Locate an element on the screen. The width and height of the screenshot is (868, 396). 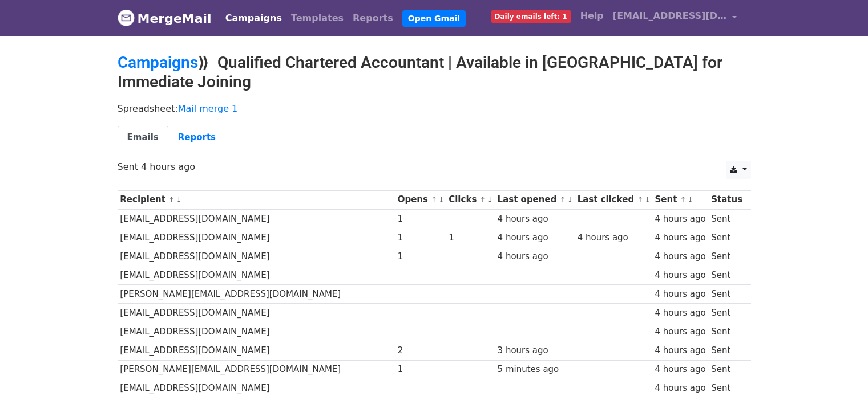
a: Templates is located at coordinates (317, 18).